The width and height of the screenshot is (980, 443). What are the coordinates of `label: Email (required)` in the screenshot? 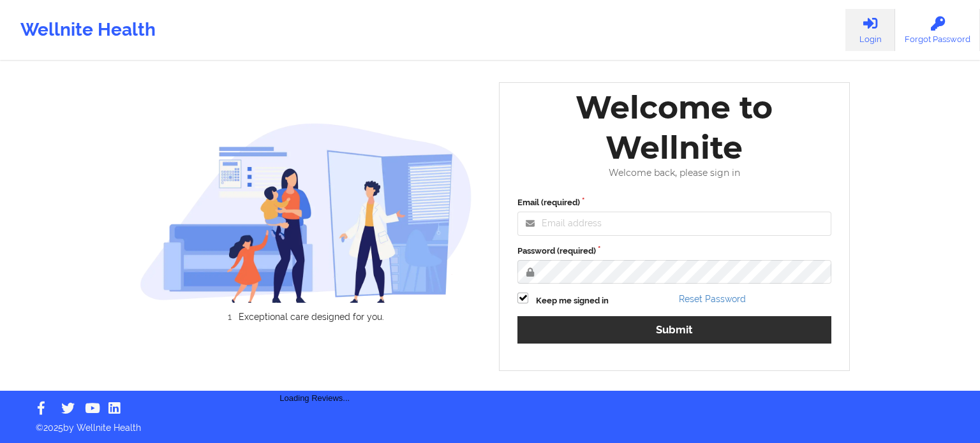 It's located at (674, 203).